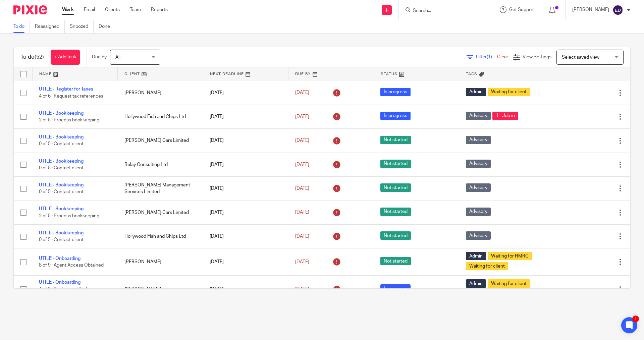 The image size is (644, 340). Describe the element at coordinates (135, 10) in the screenshot. I see `a: Team` at that location.